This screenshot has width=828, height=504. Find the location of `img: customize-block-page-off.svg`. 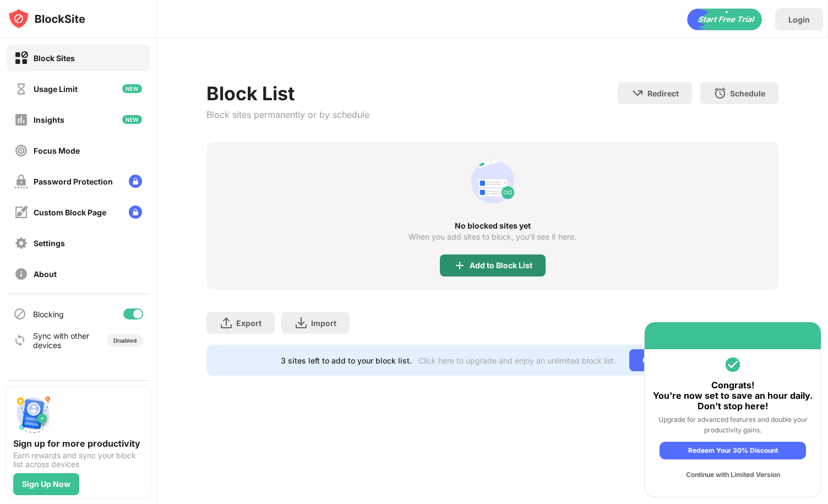

img: customize-block-page-off.svg is located at coordinates (21, 212).